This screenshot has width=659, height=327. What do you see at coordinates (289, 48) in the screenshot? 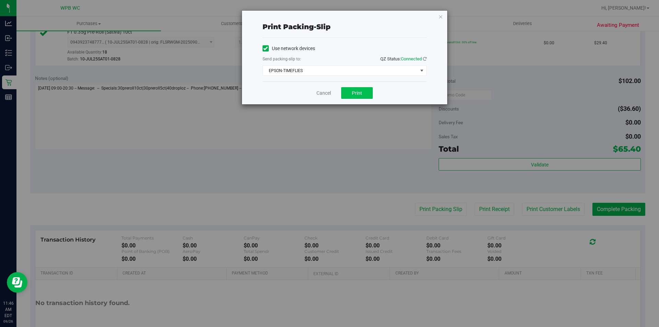
I see `label: Use network devices` at bounding box center [289, 48].